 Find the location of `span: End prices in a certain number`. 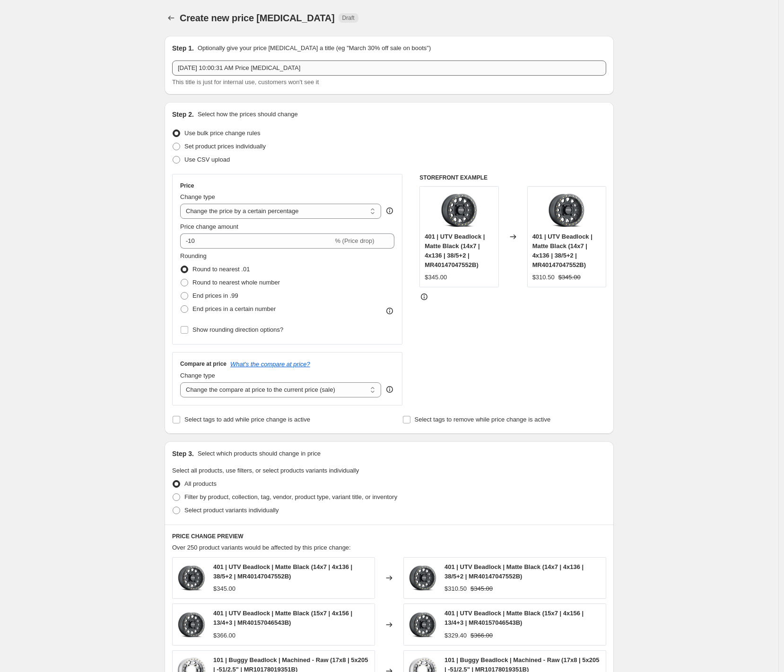

span: End prices in a certain number is located at coordinates (234, 309).